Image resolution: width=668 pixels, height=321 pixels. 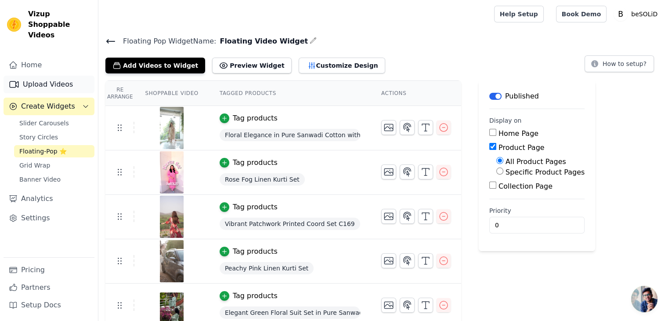 I want to click on label: Specific Product Pages, so click(x=545, y=172).